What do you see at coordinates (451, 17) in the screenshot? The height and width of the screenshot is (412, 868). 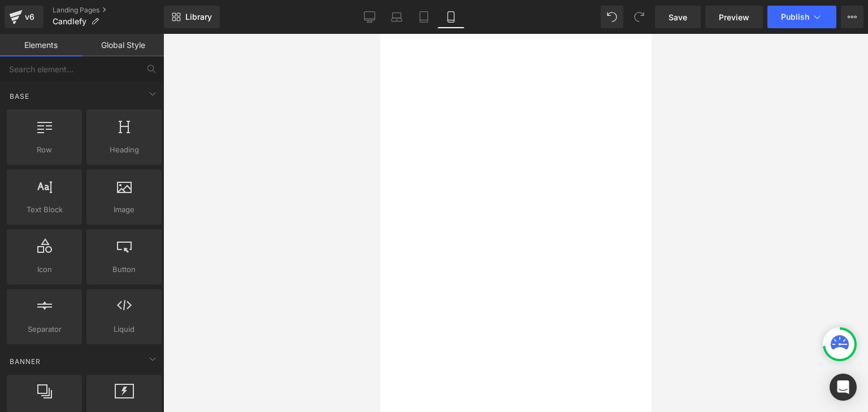 I see `a: Mobile` at bounding box center [451, 17].